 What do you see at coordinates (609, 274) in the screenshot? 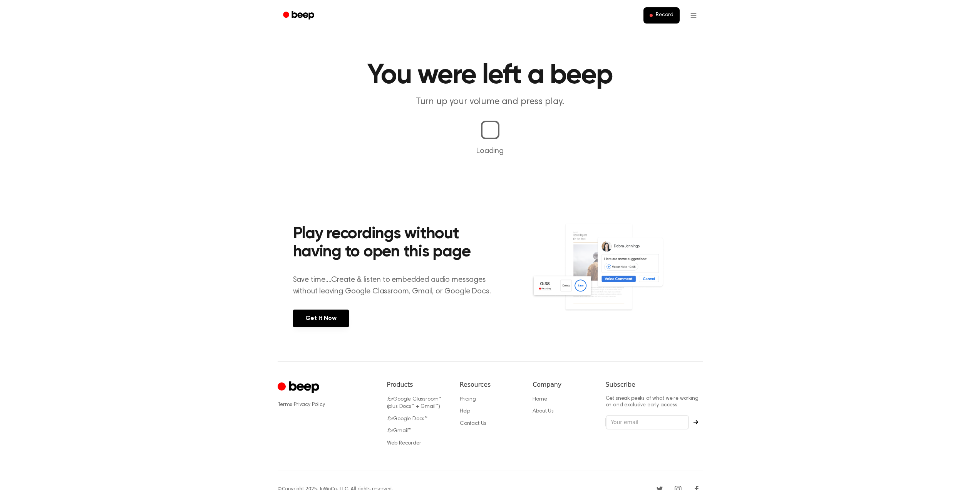
I see `img: Voice Comments on Docs and Recording Widget` at bounding box center [609, 274].